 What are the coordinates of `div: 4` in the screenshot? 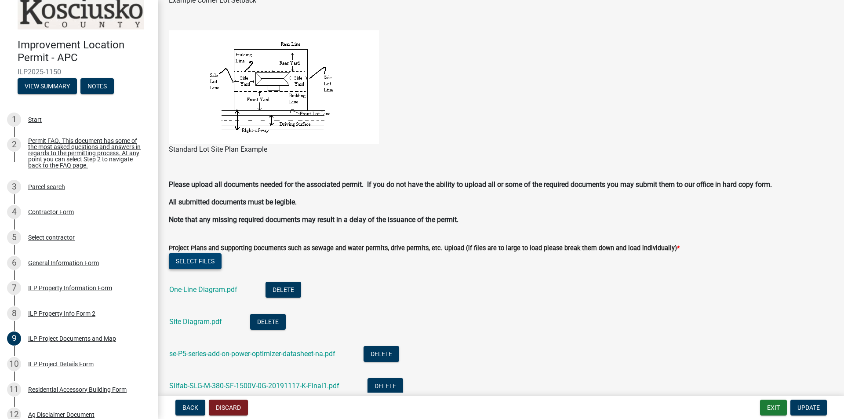 It's located at (14, 212).